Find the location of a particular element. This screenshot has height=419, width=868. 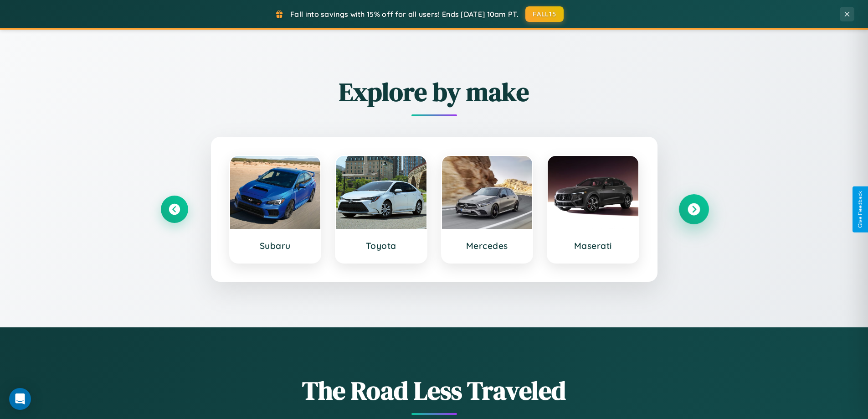

h3: Subaru is located at coordinates (275, 246).